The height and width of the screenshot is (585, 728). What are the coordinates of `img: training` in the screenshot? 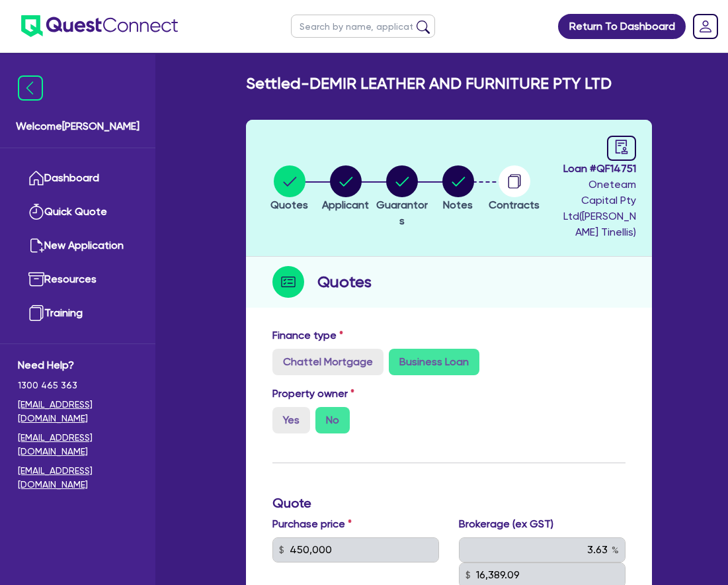 It's located at (36, 313).